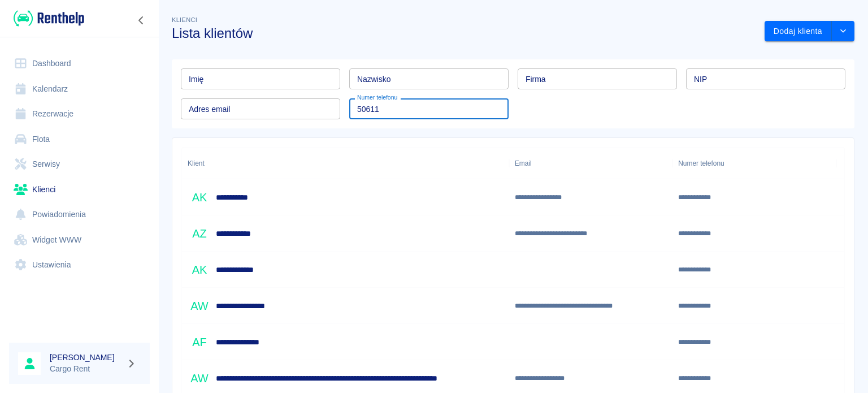 This screenshot has width=868, height=393. Describe the element at coordinates (79, 214) in the screenshot. I see `a: Powiadomienia` at that location.